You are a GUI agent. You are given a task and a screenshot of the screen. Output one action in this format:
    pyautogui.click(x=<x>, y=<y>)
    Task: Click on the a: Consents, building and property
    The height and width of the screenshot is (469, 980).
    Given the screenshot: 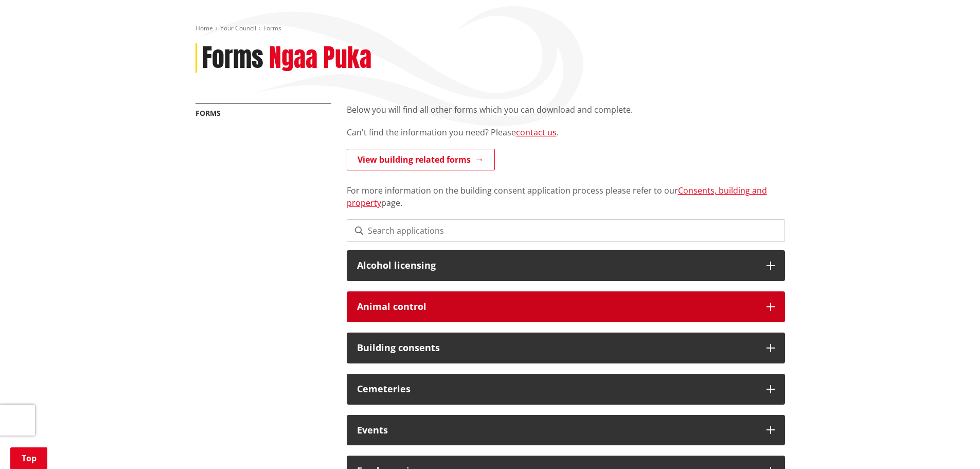 What is the action you would take?
    pyautogui.click(x=557, y=197)
    